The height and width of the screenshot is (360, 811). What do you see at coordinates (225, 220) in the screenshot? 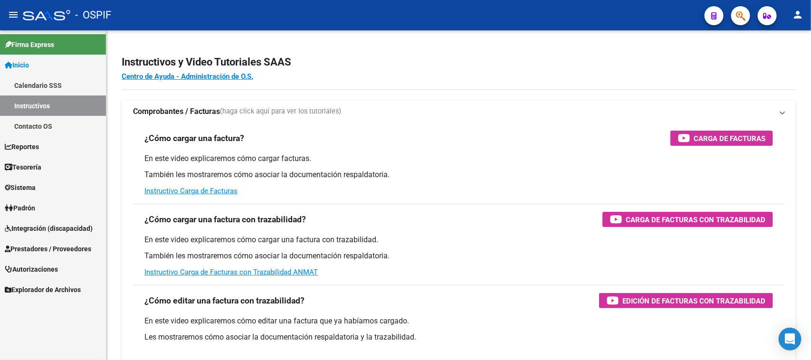
I see `h3: ¿Cómo cargar una factura con trazabilidad?` at bounding box center [225, 220].